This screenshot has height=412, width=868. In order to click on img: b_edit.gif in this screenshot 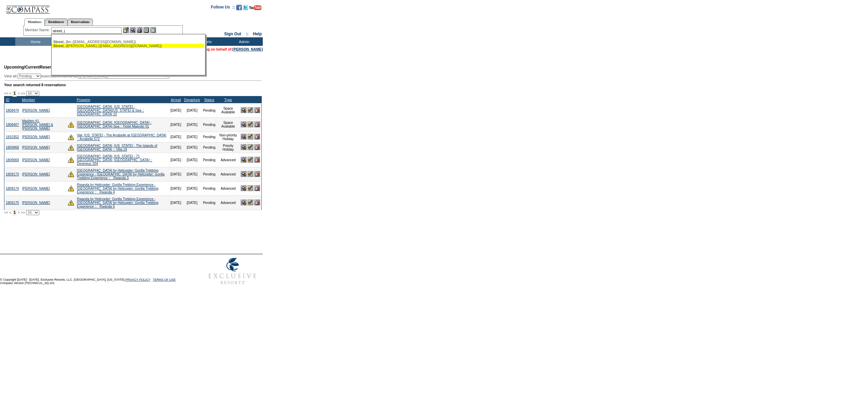, I will do `click(126, 30)`.